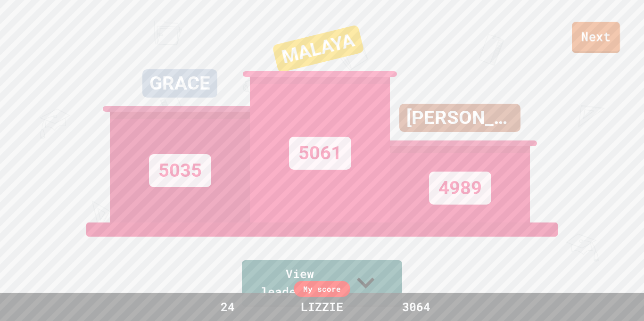 This screenshot has height=321, width=644. What do you see at coordinates (322, 289) in the screenshot?
I see `div: My score` at bounding box center [322, 289].